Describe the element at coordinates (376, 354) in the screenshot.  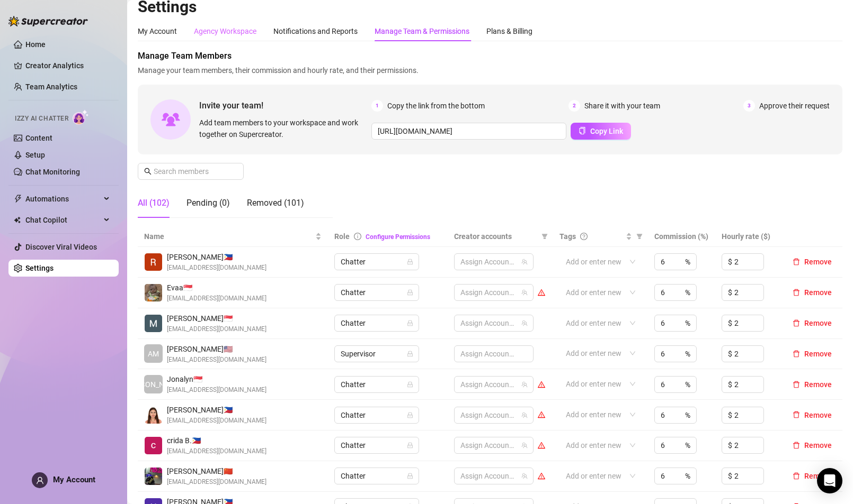
I see `span: Supervisor` at that location.